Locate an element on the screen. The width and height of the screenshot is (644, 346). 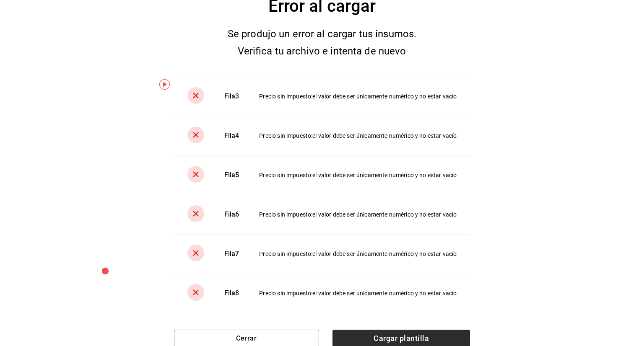
div: Fila 3 is located at coordinates (232, 96).